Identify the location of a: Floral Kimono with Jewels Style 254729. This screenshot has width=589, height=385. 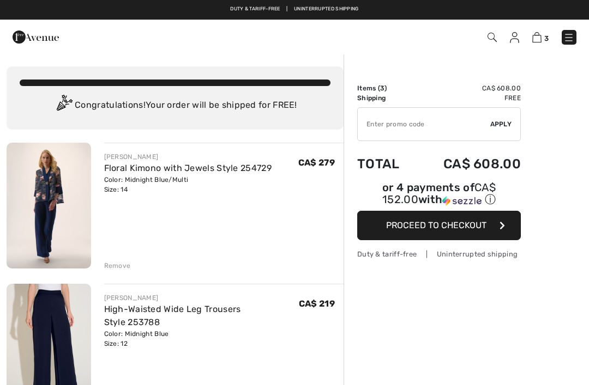
(188, 168).